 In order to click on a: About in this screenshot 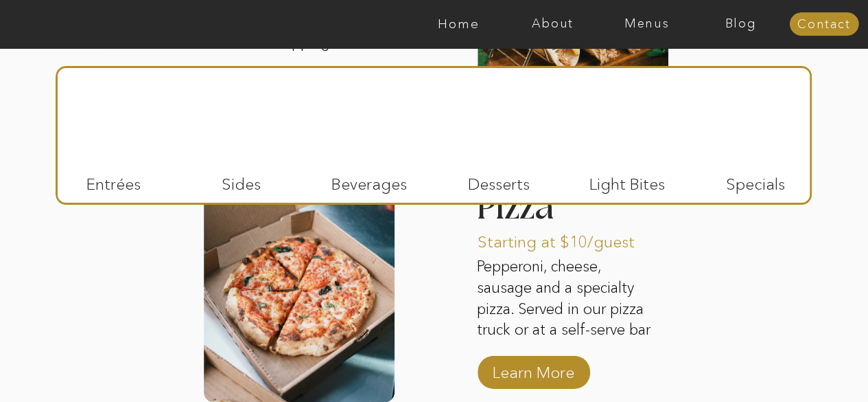, I will do `click(552, 24)`.